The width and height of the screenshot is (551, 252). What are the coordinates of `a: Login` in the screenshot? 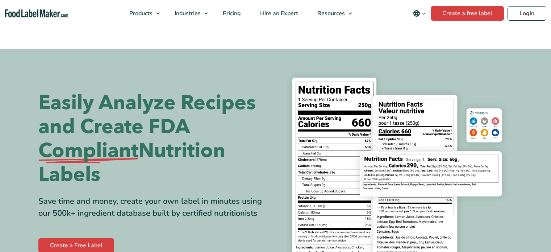 It's located at (527, 13).